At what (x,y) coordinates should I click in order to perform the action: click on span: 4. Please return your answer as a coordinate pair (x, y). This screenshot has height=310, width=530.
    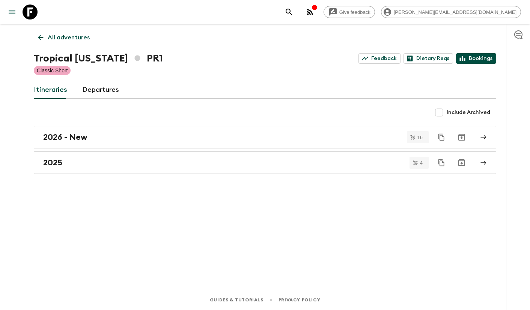
    Looking at the image, I should click on (421, 163).